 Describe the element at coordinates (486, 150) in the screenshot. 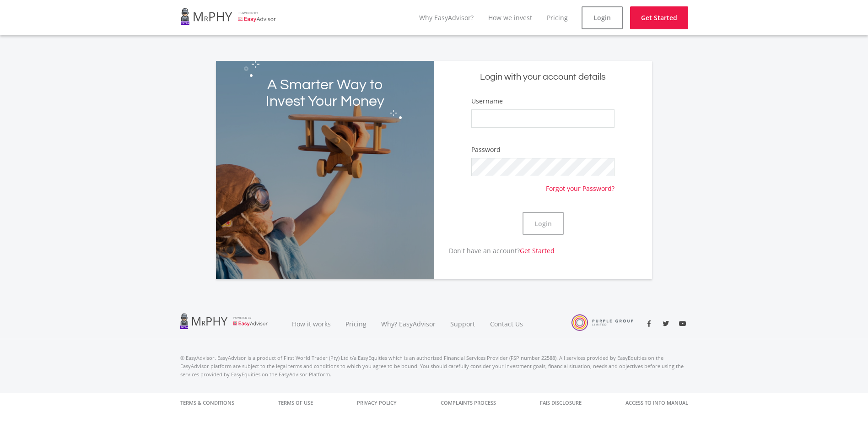

I see `label: Password` at that location.